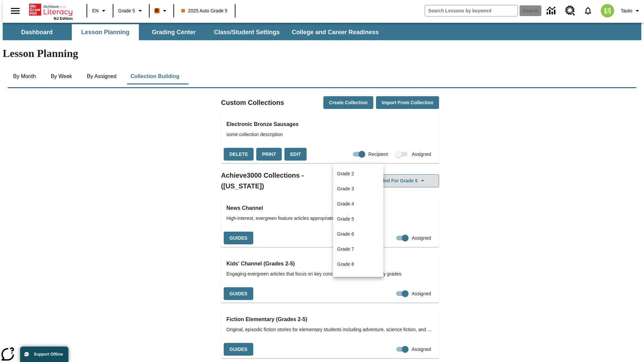  Describe the element at coordinates (345, 203) in the screenshot. I see `p: Grade 4` at that location.